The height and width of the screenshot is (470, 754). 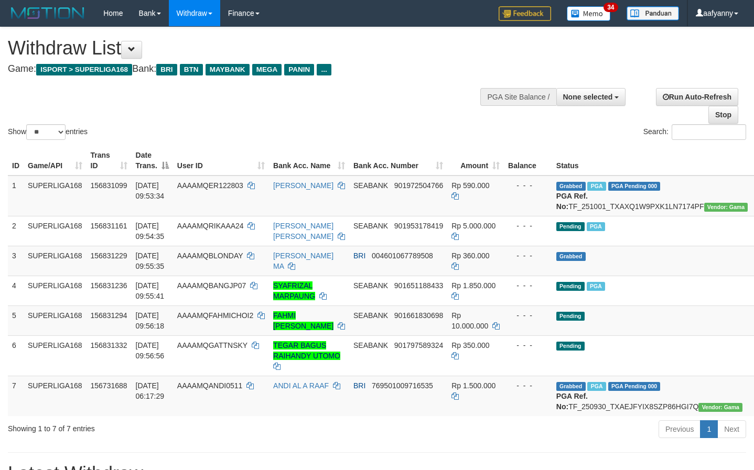 What do you see at coordinates (210, 386) in the screenshot?
I see `span: AAAAMQANDI0511` at bounding box center [210, 386].